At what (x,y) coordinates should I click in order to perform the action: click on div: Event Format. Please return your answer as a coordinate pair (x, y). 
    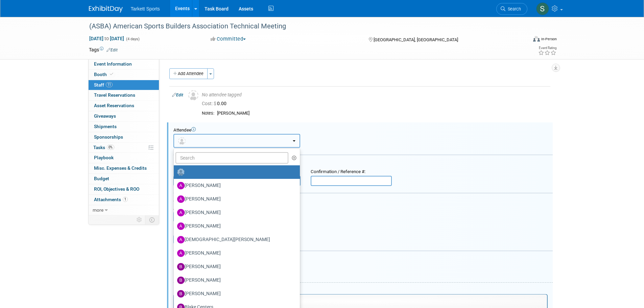
    Looking at the image, I should click on (522, 40).